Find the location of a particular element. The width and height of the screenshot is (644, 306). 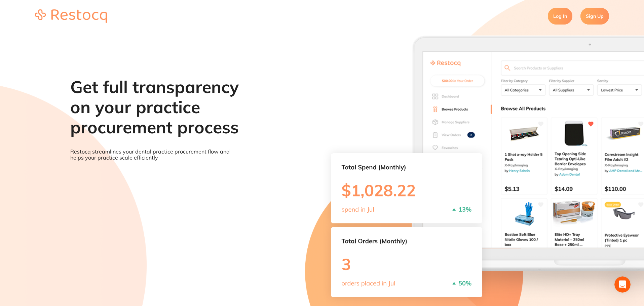

img: restocq_logo.svg is located at coordinates (71, 16).